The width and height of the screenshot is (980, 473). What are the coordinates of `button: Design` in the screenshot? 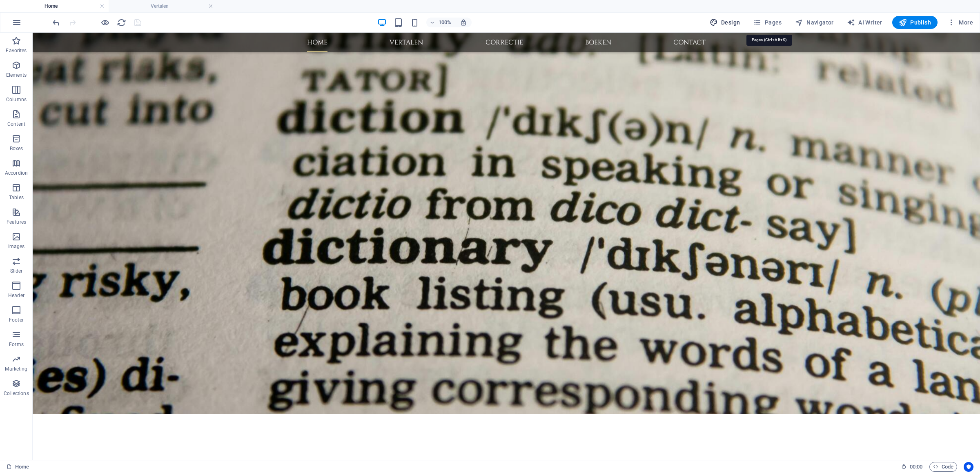 It's located at (725, 22).